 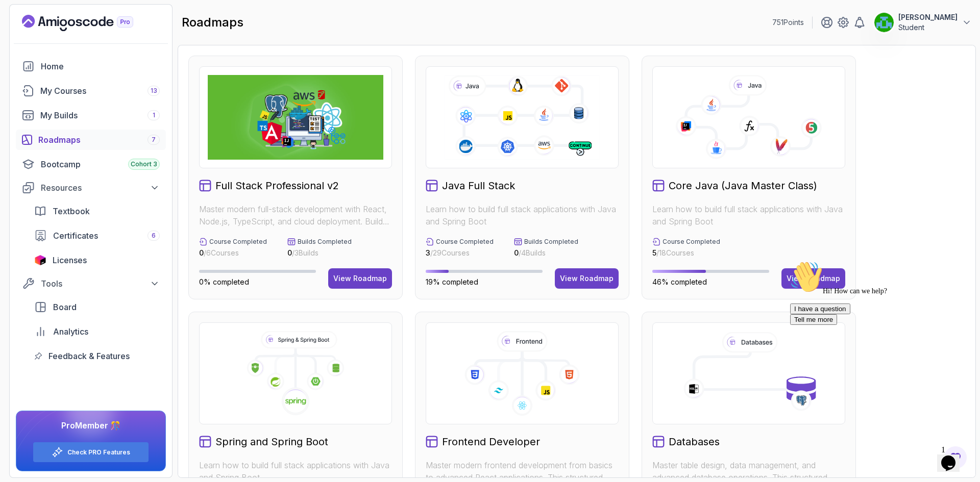 What do you see at coordinates (100, 90) in the screenshot?
I see `div: My Courses` at bounding box center [100, 90].